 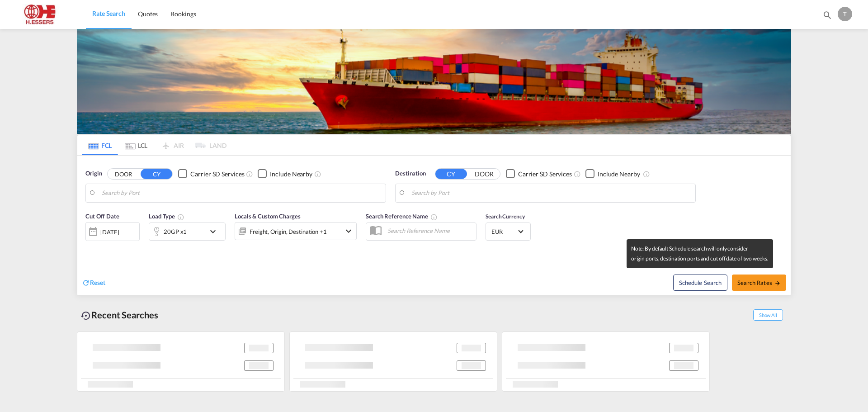 What do you see at coordinates (845, 14) in the screenshot?
I see `div: T` at bounding box center [845, 14].